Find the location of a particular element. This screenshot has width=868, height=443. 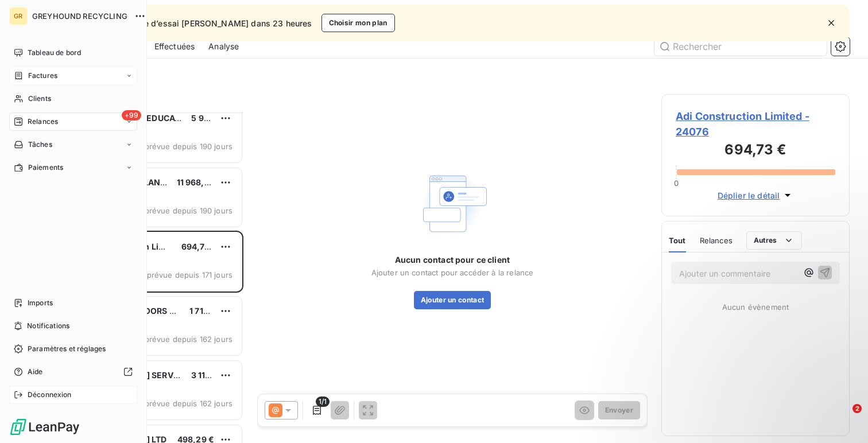

span: 11 968,24 € is located at coordinates (200, 182).